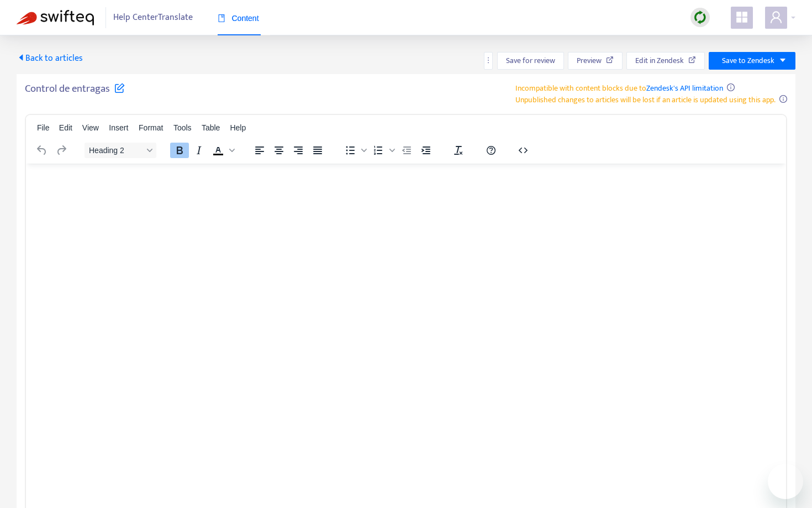 The width and height of the screenshot is (812, 508). What do you see at coordinates (383, 151) in the screenshot?
I see `div: Numbered list` at bounding box center [383, 151].